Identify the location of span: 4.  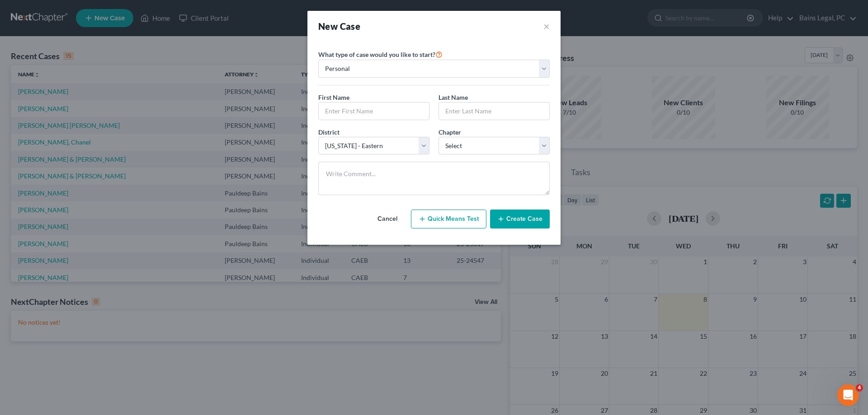
(860, 388).